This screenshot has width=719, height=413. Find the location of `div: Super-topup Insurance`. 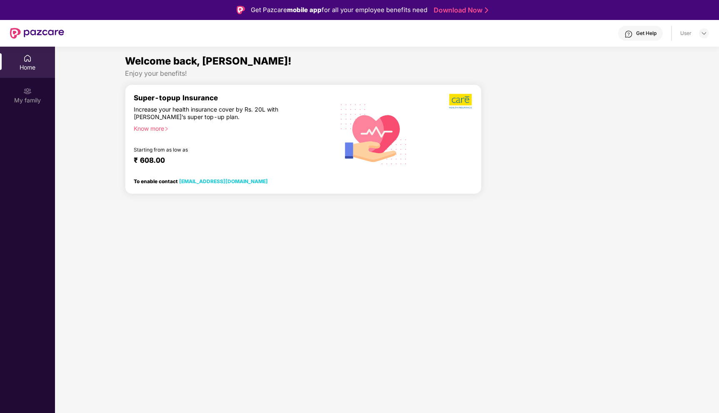

div: Super-topup Insurance is located at coordinates (232, 97).